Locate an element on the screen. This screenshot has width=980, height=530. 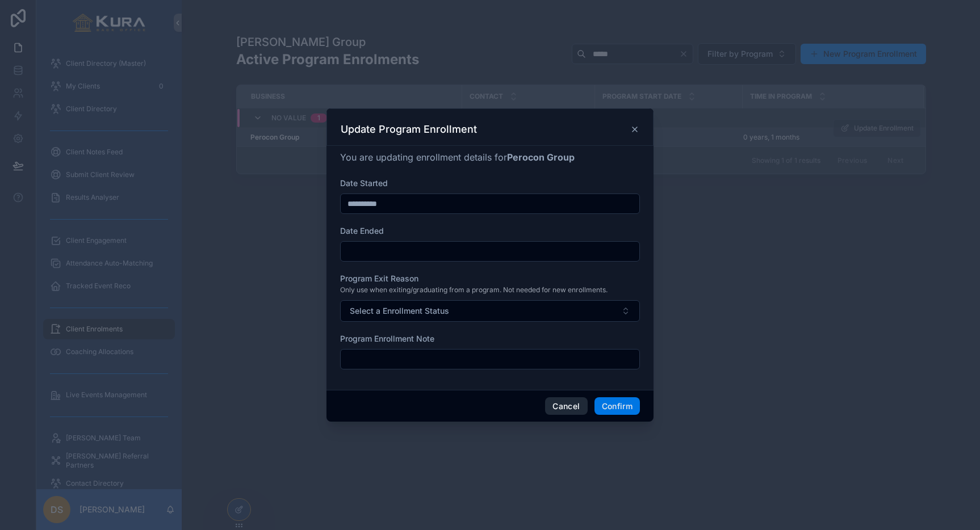
span: Program Enrollment Note is located at coordinates (387, 338).